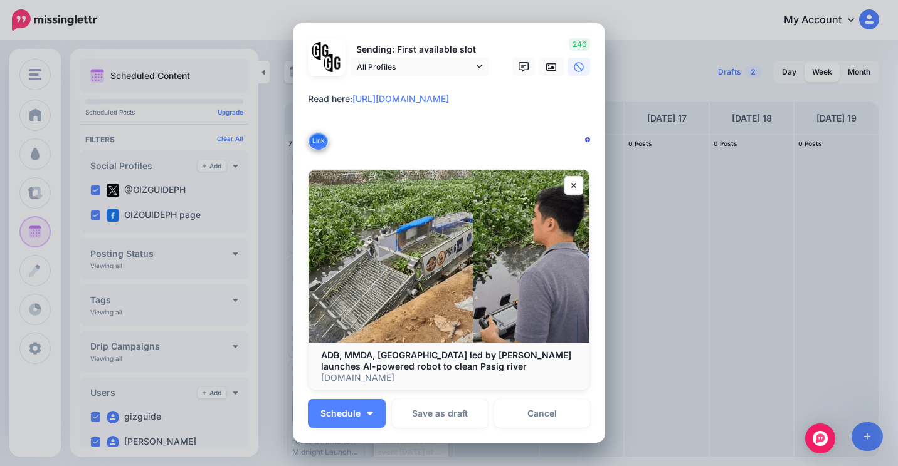  Describe the element at coordinates (320, 51) in the screenshot. I see `img: 353459792_649996473822713_4483302954317148903_n-bsa138318.png` at that location.